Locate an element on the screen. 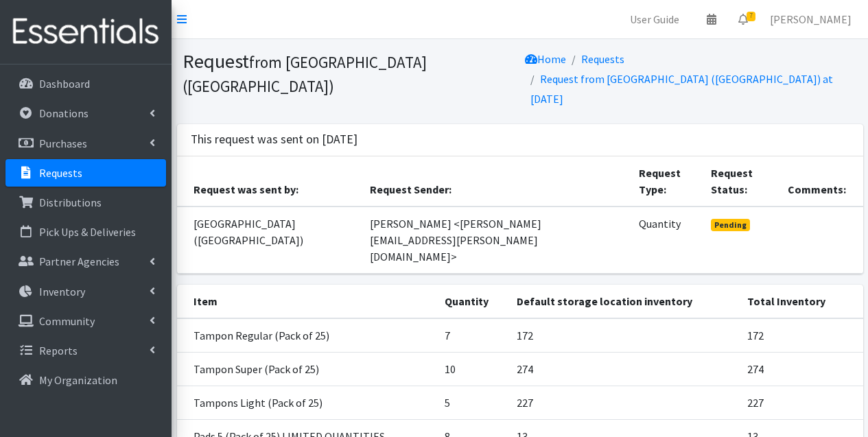 The width and height of the screenshot is (868, 437). th: Request Type: is located at coordinates (667, 181).